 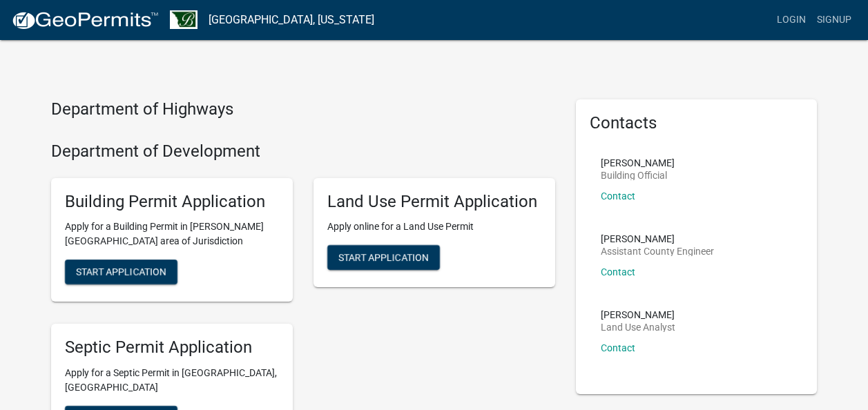 What do you see at coordinates (303, 109) in the screenshot?
I see `h4: Department of Highways` at bounding box center [303, 109].